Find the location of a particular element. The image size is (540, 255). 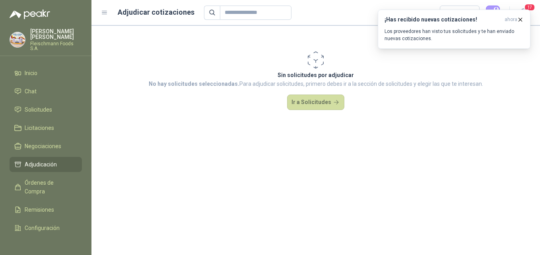

span: Negociaciones is located at coordinates (43, 146).